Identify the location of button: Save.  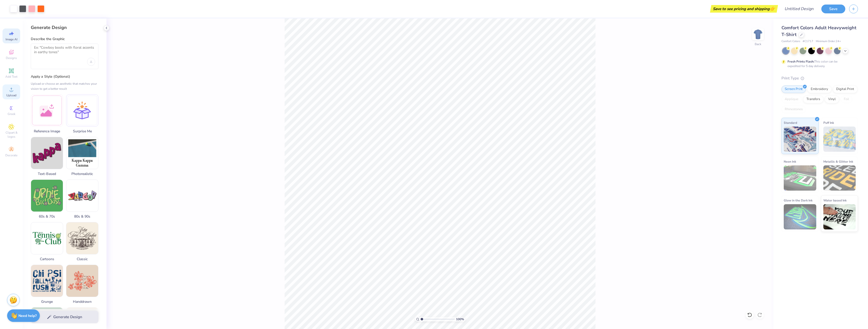
(834, 9).